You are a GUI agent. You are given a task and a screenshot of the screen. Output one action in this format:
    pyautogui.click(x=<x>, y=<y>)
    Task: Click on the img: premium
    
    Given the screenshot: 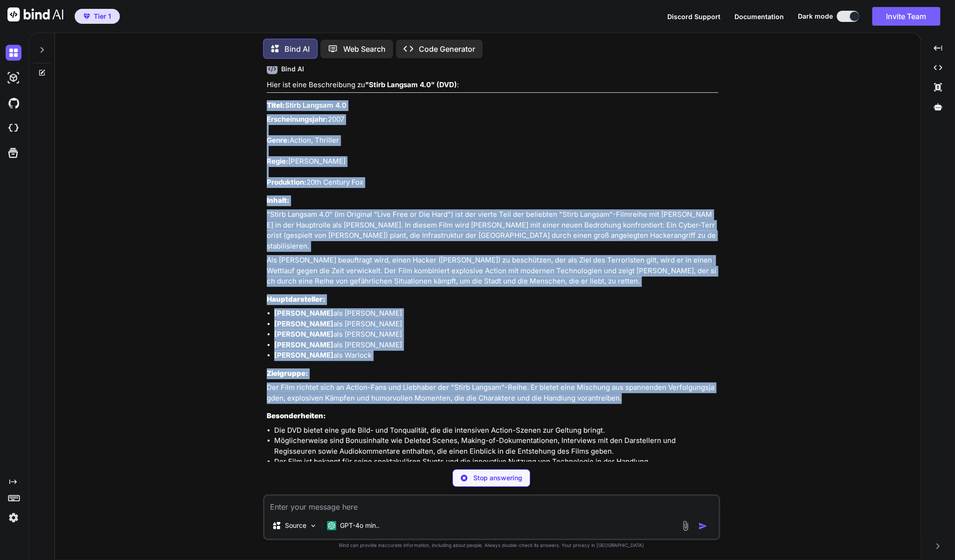 What is the action you would take?
    pyautogui.click(x=87, y=16)
    